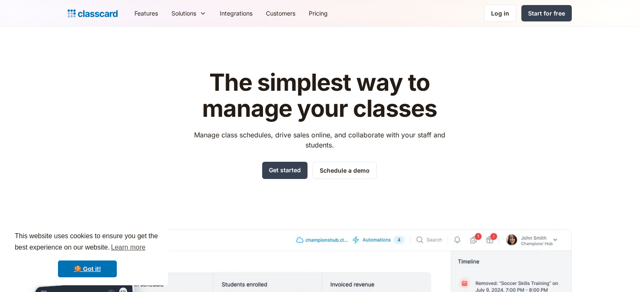 The width and height of the screenshot is (639, 292). Describe the element at coordinates (318, 13) in the screenshot. I see `a: Pricing` at that location.